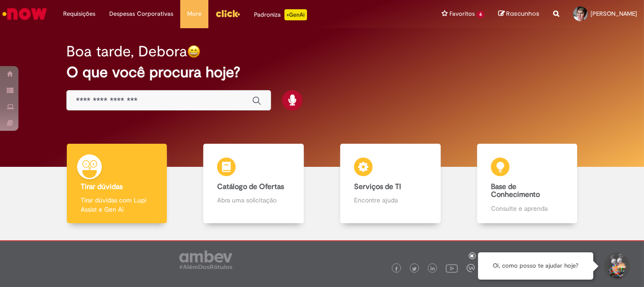 Image resolution: width=644 pixels, height=287 pixels. I want to click on div: Padroniza, so click(280, 15).